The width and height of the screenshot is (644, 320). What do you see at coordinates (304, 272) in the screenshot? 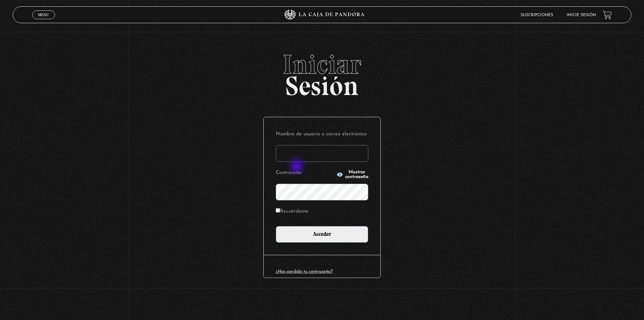
I see `a: ¿Has perdido tu contraseña?` at bounding box center [304, 272].